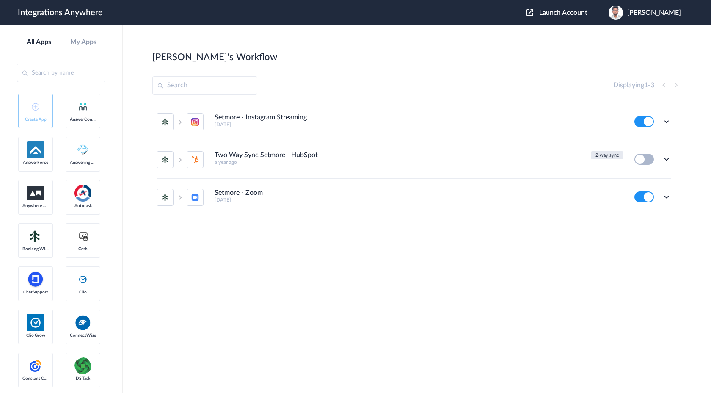 This screenshot has height=393, width=711. Describe the element at coordinates (36, 378) in the screenshot. I see `span: Constant Contact` at that location.